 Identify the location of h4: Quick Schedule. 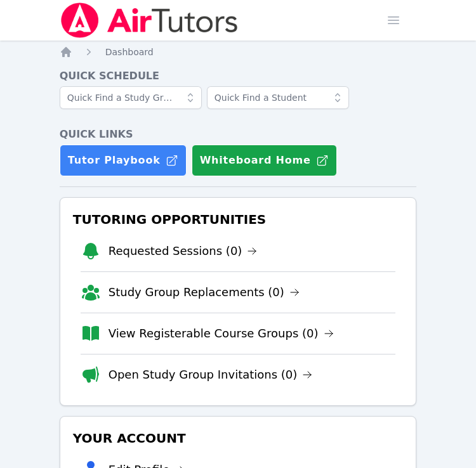
(238, 76).